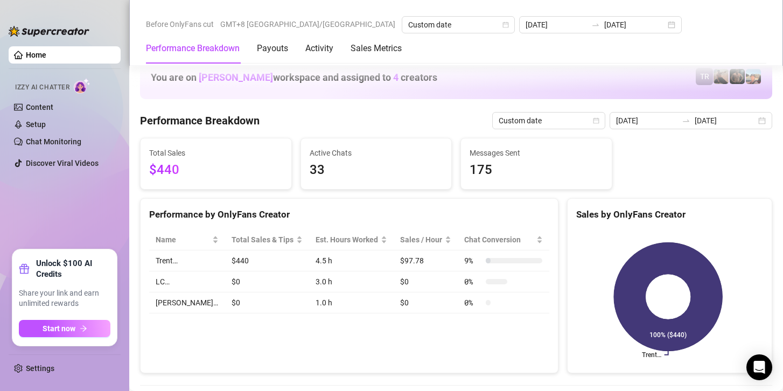 Image resolution: width=783 pixels, height=391 pixels. I want to click on td: Trent…, so click(187, 261).